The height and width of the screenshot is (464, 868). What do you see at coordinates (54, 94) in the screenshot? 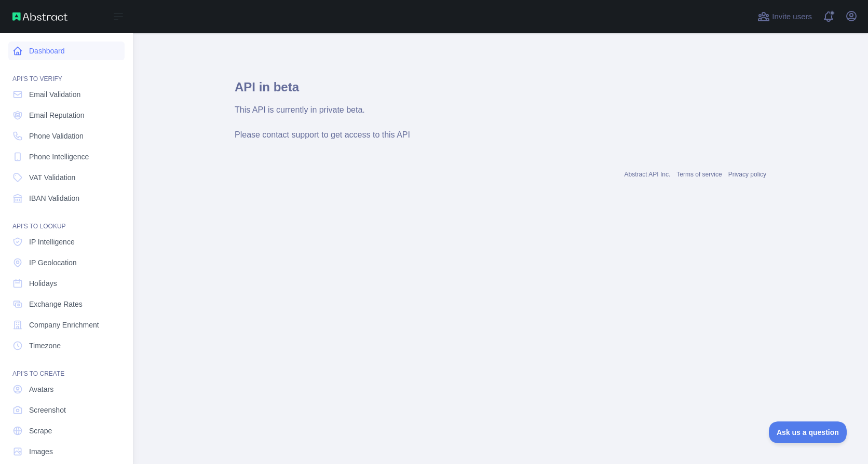
I see `span: Email Validation` at bounding box center [54, 94].